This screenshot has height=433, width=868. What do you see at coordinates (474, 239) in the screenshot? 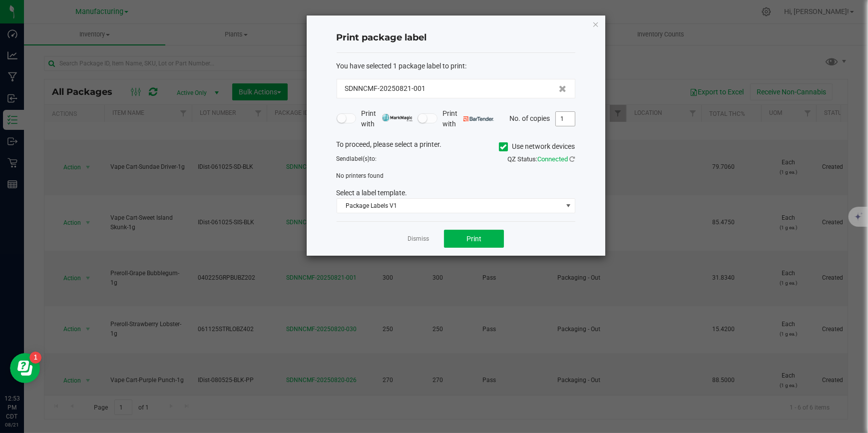
I see `button: Print` at bounding box center [474, 239].